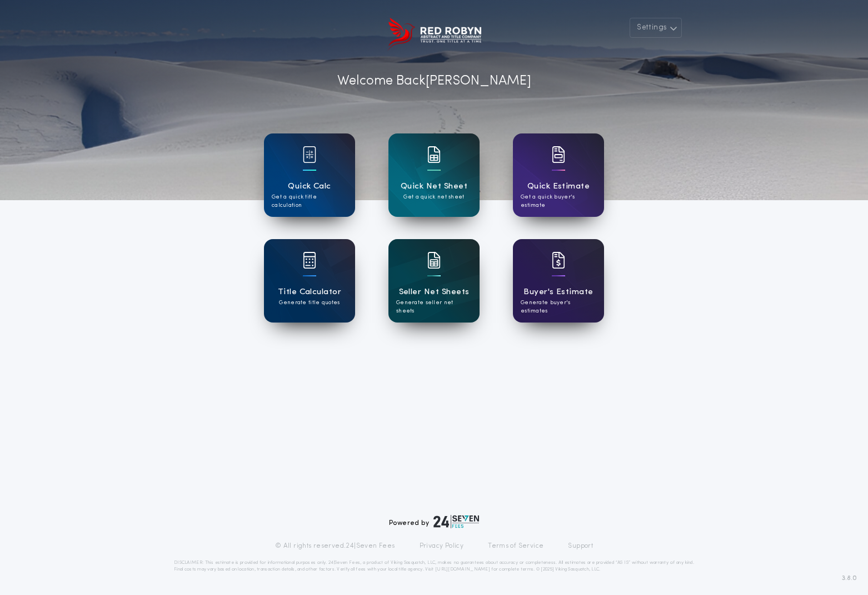 The height and width of the screenshot is (595, 868). What do you see at coordinates (559, 186) in the screenshot?
I see `h1: Quick Estimate` at bounding box center [559, 186].